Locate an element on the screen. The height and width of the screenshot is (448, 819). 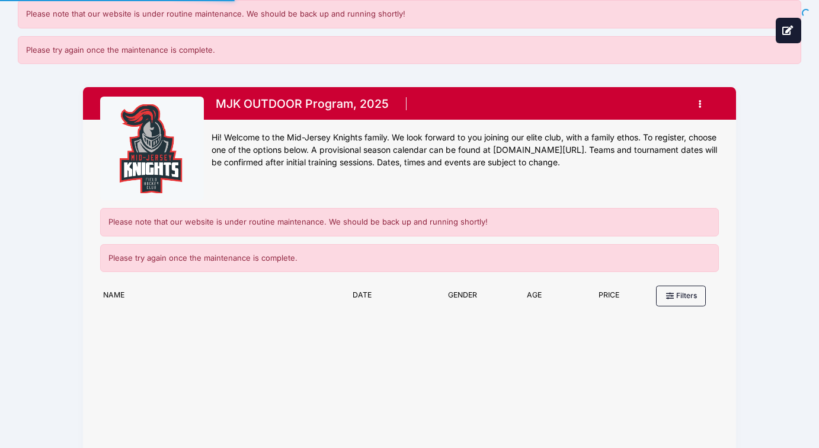
div: Age is located at coordinates (534, 298).